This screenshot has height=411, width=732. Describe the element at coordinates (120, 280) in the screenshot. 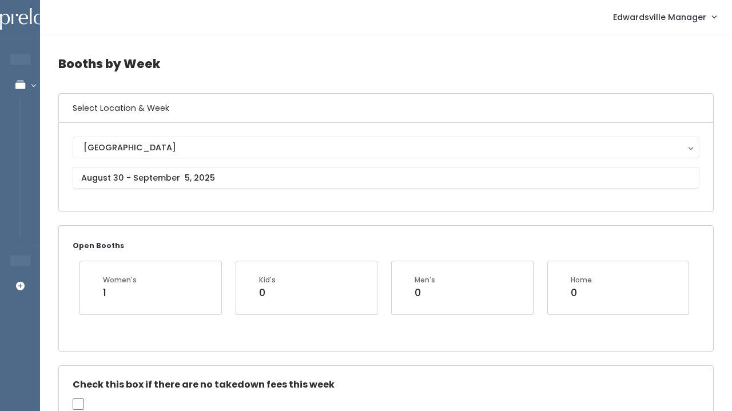

I see `div: Women's` at that location.